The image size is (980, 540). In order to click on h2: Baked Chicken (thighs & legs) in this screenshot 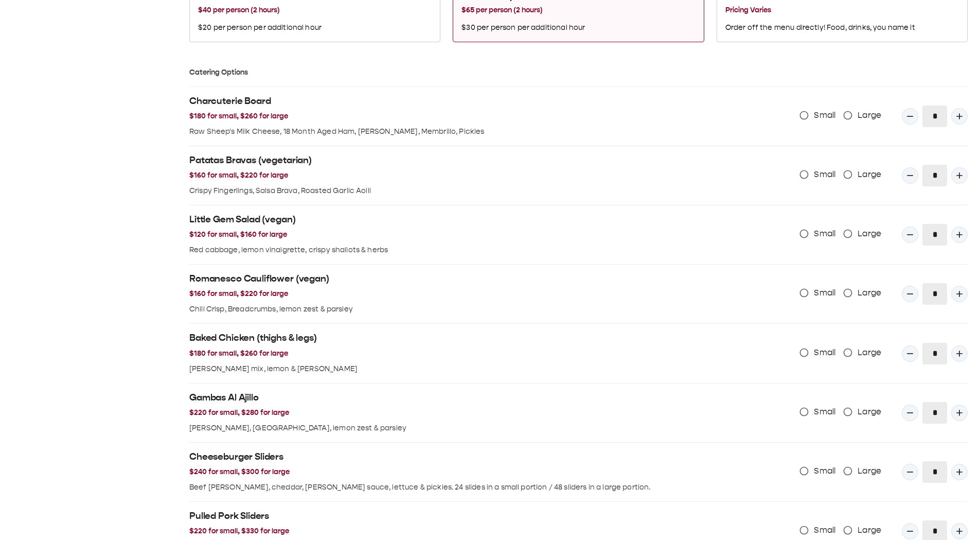, I will do `click(447, 339)`.